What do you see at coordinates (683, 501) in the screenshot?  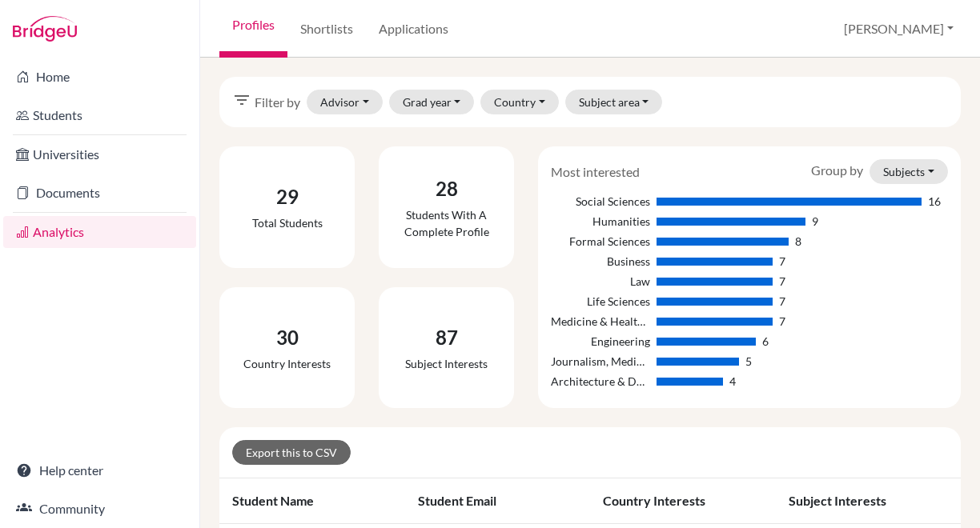 I see `th: Country interests` at bounding box center [683, 501].